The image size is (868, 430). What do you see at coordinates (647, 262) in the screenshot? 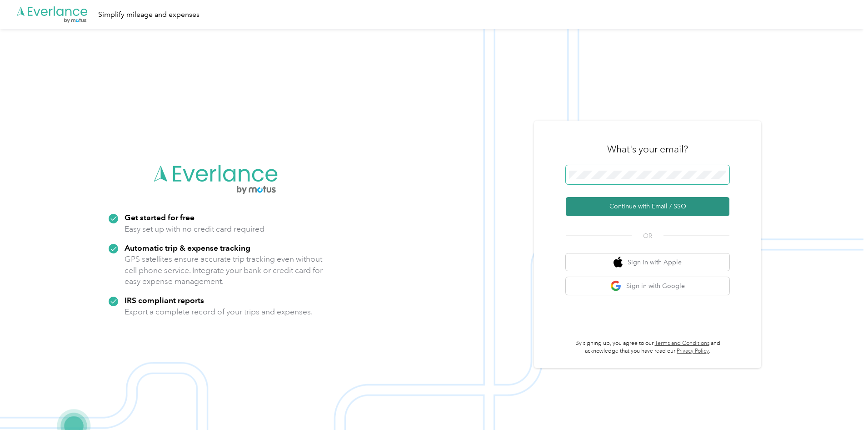
I see `button: apple logoSign in with Apple` at bounding box center [647, 262].